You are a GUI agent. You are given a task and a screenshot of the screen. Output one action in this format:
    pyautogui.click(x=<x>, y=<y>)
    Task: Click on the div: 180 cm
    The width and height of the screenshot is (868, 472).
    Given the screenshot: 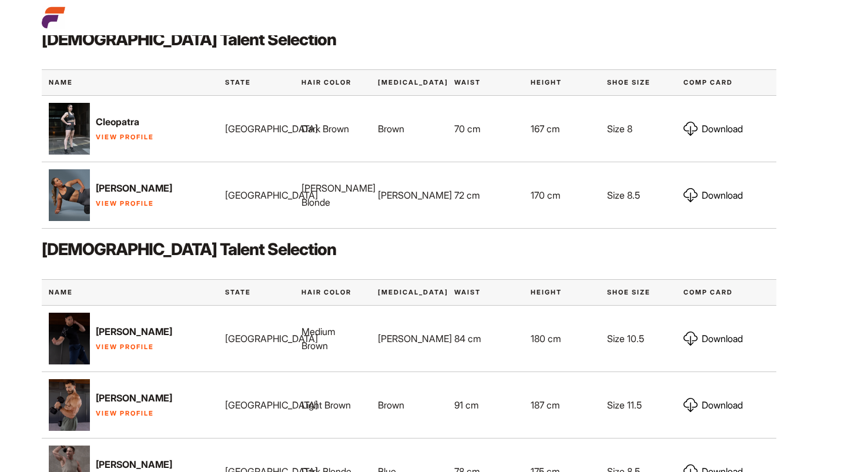 What is the action you would take?
    pyautogui.click(x=562, y=339)
    